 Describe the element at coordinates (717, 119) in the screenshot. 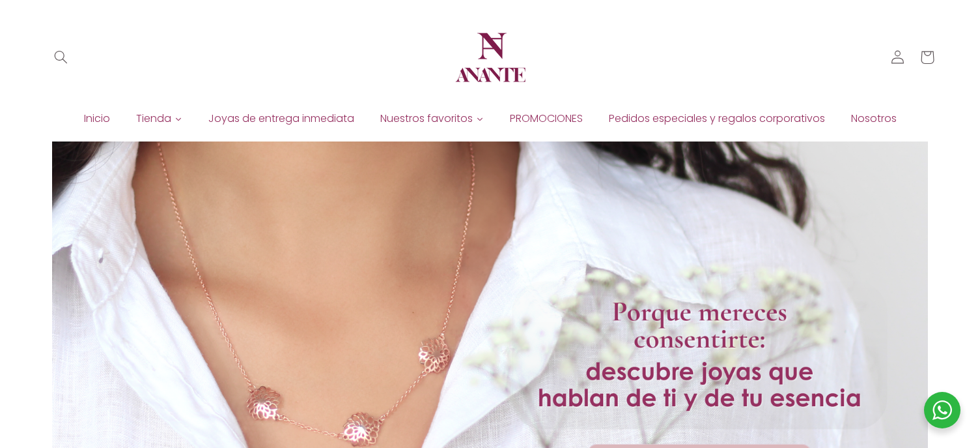

I see `span: Pedidos especiales y regalos corporativos` at that location.